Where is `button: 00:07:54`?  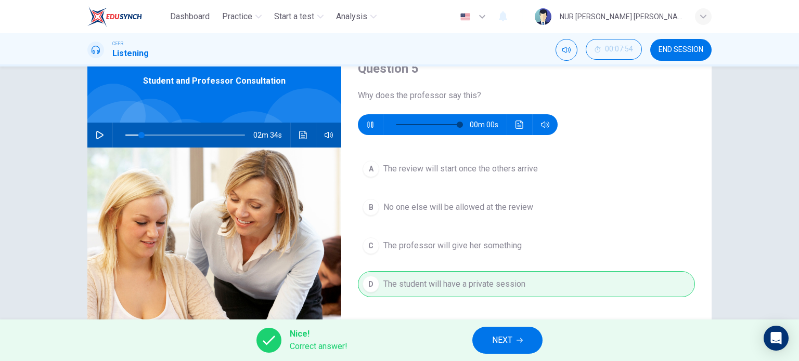
button: 00:07:54 is located at coordinates (614, 49).